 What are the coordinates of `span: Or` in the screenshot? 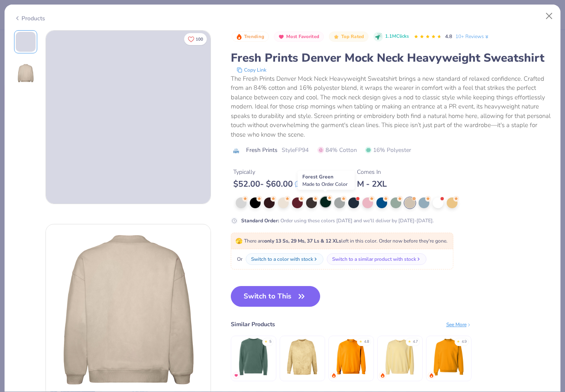 It's located at (239, 259).